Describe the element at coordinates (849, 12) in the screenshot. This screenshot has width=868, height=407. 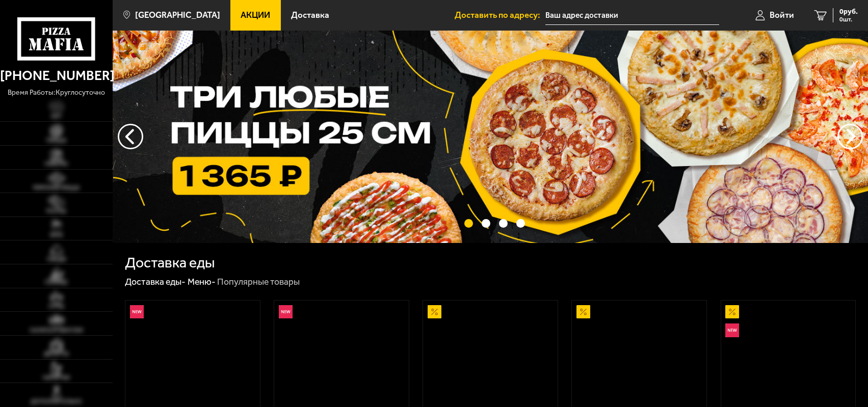
I see `span: 0 руб.` at that location.